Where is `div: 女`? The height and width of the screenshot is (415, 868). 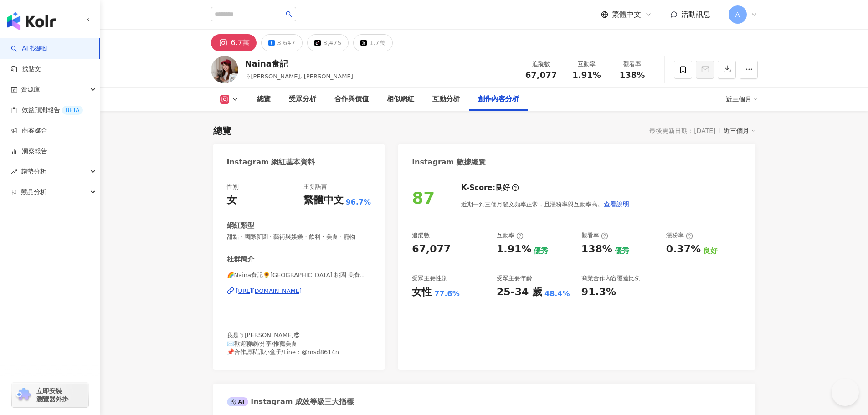
div: 女 is located at coordinates (232, 200).